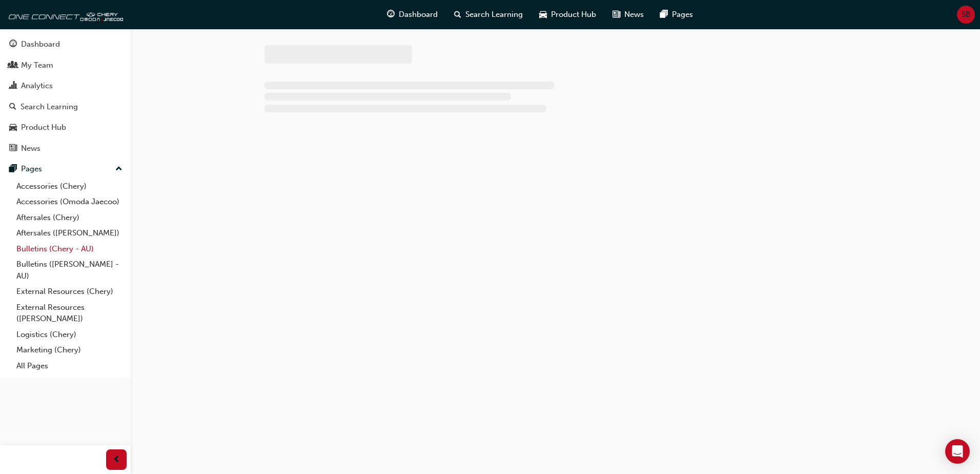  Describe the element at coordinates (65, 96) in the screenshot. I see `button: DashboardMy TeamAnalyticsSearch LearningProduct HubNews` at that location.